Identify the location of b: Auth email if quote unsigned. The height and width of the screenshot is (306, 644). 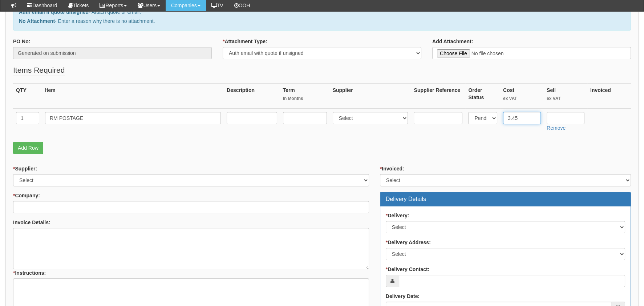
(54, 12).